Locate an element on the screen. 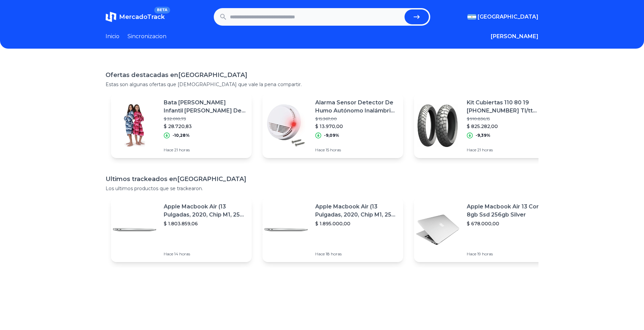 This screenshot has width=644, height=330. p: Hace 18 horas is located at coordinates (356, 254).